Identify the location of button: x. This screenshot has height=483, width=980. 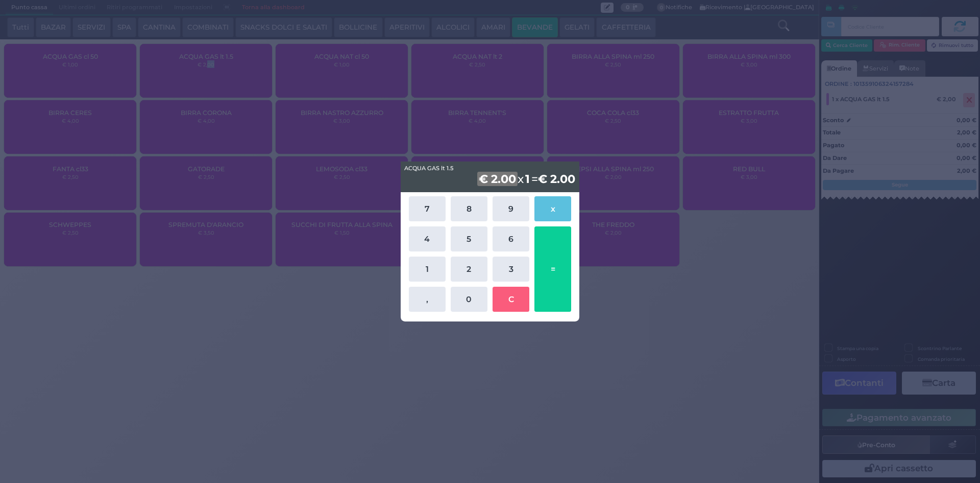
(553, 208).